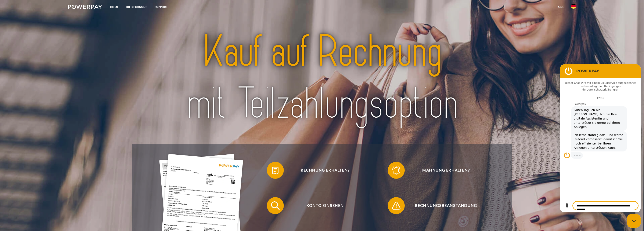 This screenshot has width=644, height=231. I want to click on a: Konto einsehen, so click(322, 206).